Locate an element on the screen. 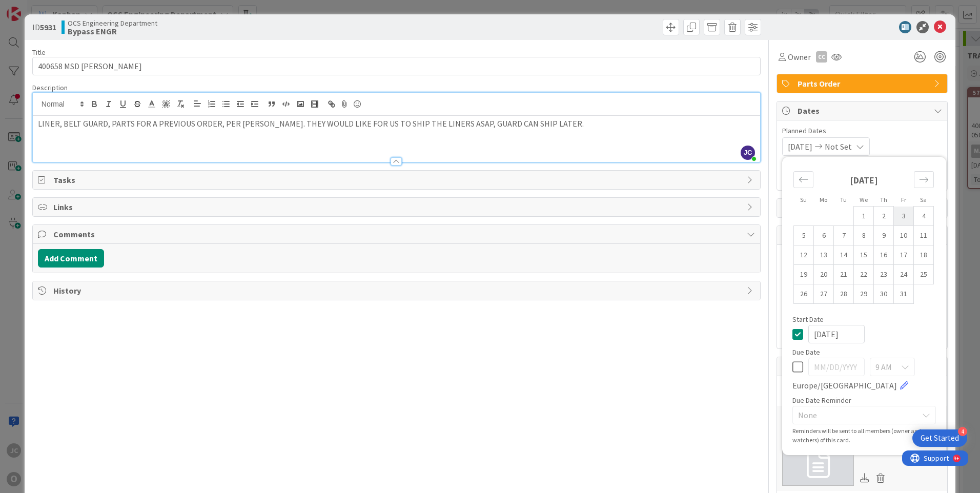 This screenshot has width=980, height=493. td: Choose Saturday, 10/18/2025 12:00 PM as your check-out date. It’s available. is located at coordinates (924, 255).